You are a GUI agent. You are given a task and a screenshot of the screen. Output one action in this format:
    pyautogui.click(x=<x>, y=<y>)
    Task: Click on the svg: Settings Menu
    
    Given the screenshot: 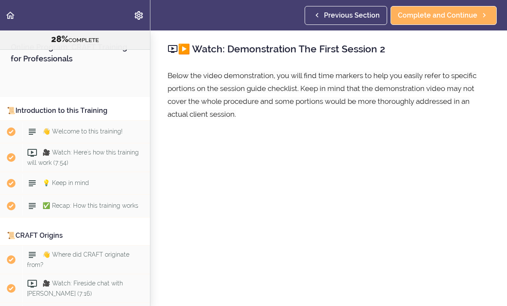 What is the action you would take?
    pyautogui.click(x=139, y=15)
    